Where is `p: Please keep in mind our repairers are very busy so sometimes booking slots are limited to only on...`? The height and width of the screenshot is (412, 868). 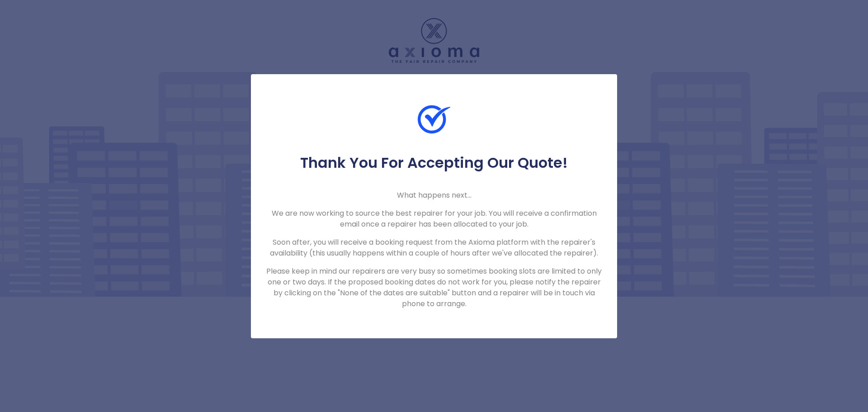
p: Please keep in mind our repairers are very busy so sometimes booking slots are limited to only on... is located at coordinates (434, 287).